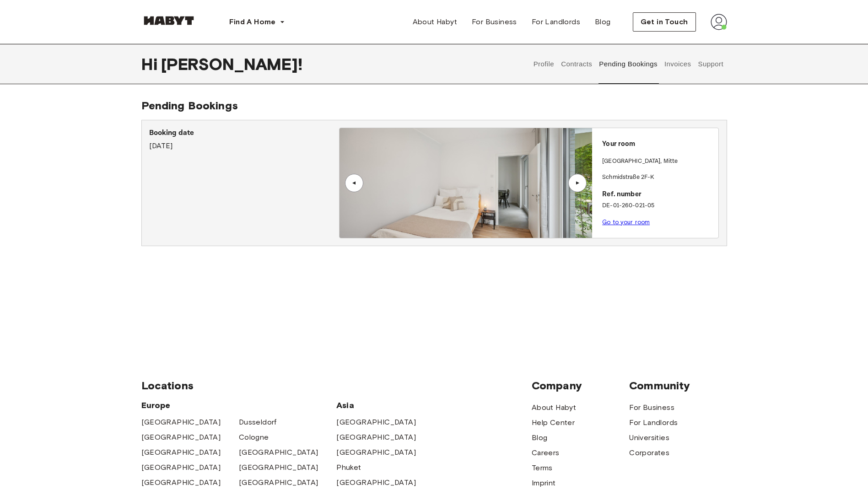 The width and height of the screenshot is (868, 495). Describe the element at coordinates (169, 20) in the screenshot. I see `img: Habyt` at that location.